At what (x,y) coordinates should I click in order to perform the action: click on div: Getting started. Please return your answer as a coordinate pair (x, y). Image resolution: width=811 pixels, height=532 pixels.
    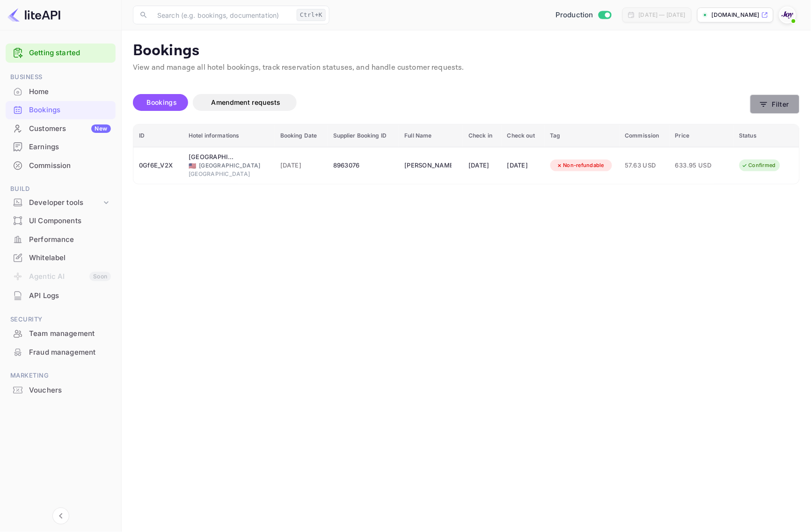
    Looking at the image, I should click on (61, 53).